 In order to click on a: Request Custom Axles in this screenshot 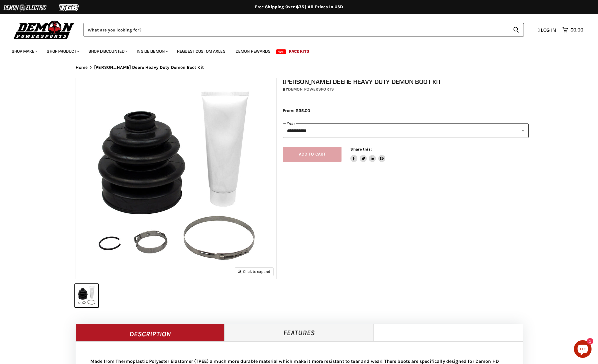, I will do `click(201, 51)`.